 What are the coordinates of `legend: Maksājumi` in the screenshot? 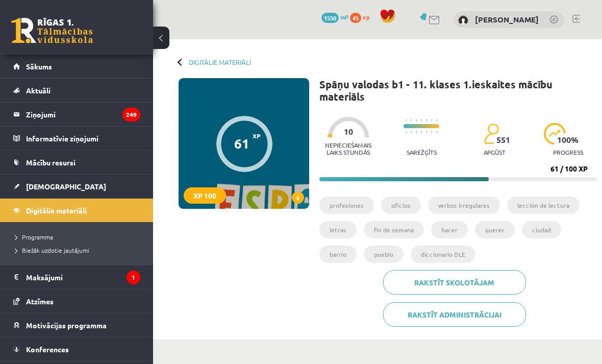 It's located at (83, 277).